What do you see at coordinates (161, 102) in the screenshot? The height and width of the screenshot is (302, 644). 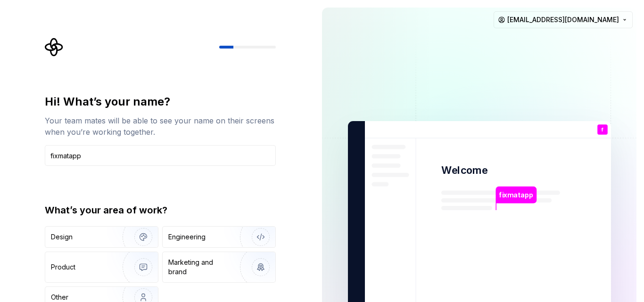 I see `div: Hi! What’s your name?` at bounding box center [161, 102].